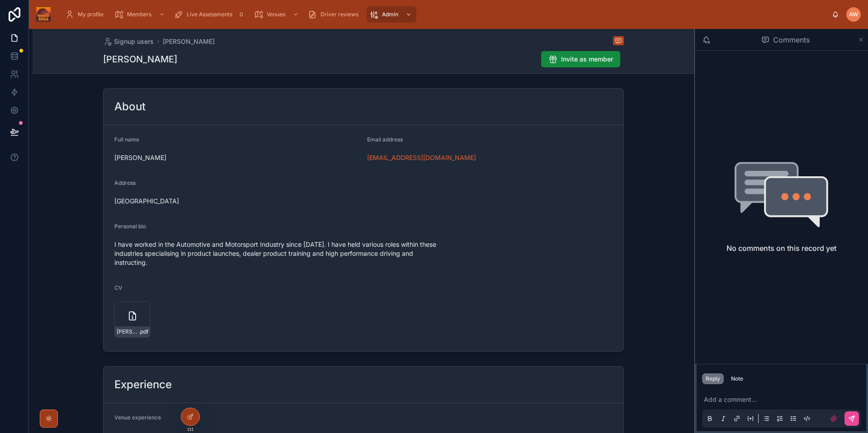 The width and height of the screenshot is (868, 433). I want to click on span: Full name, so click(127, 139).